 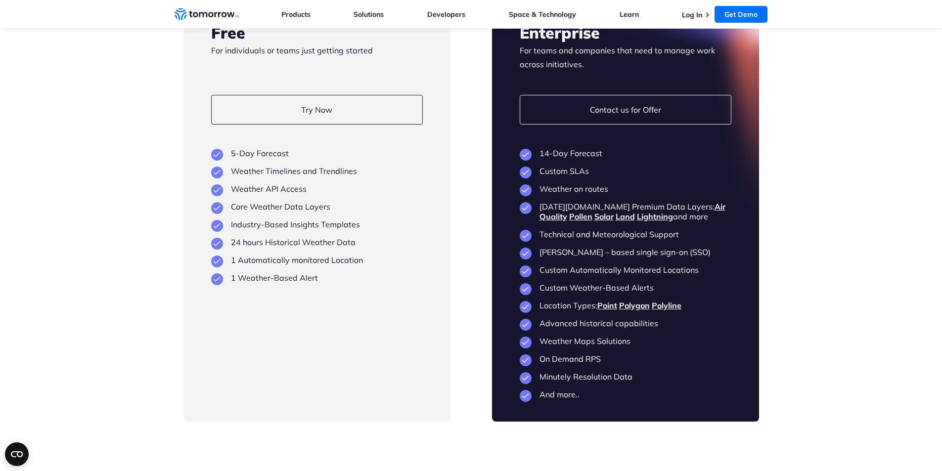 I want to click on a: Learn, so click(x=629, y=14).